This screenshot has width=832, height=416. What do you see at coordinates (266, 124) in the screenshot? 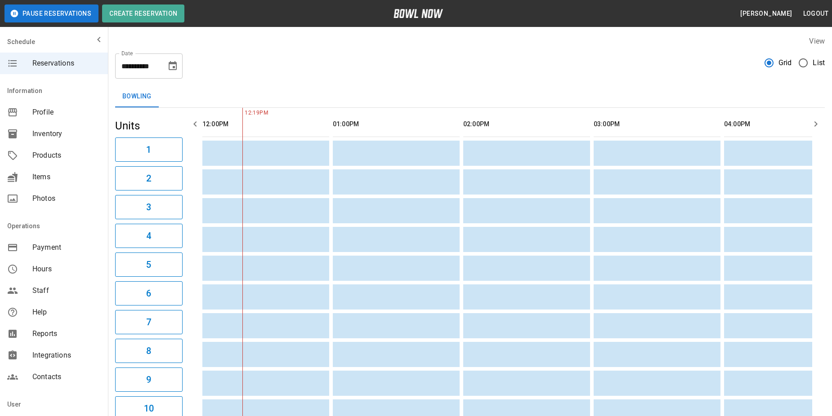
I see `th: 12:00PM` at bounding box center [266, 124].